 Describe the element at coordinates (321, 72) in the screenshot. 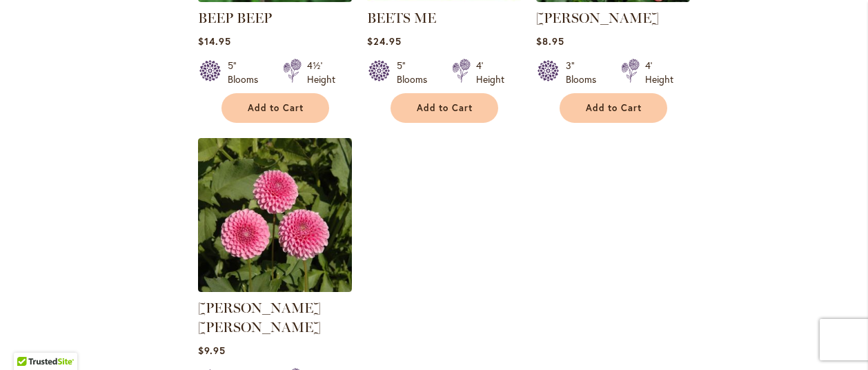

I see `div: 4½' Height` at that location.